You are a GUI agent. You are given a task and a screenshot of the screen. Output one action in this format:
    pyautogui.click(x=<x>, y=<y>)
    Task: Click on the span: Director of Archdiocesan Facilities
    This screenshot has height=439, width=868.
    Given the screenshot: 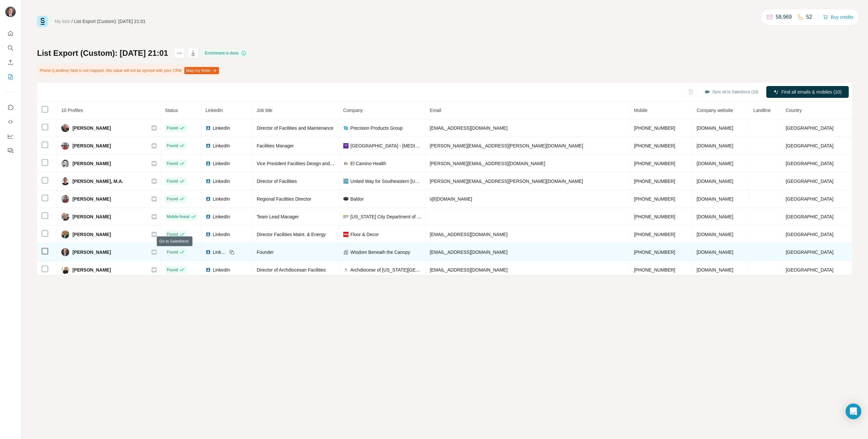 What is the action you would take?
    pyautogui.click(x=291, y=270)
    